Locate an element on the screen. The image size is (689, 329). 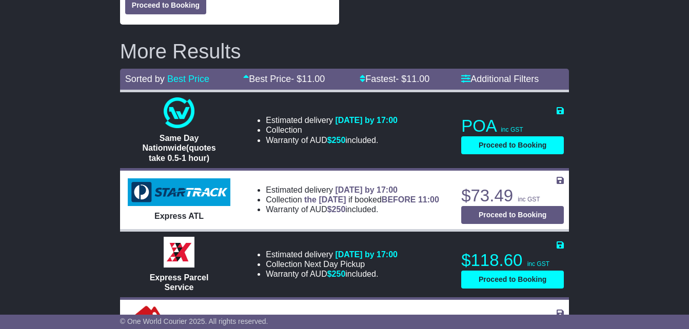
img: One World Courier: Same Day Nationwide(quotes take 0.5-1 hour) is located at coordinates (179, 113).